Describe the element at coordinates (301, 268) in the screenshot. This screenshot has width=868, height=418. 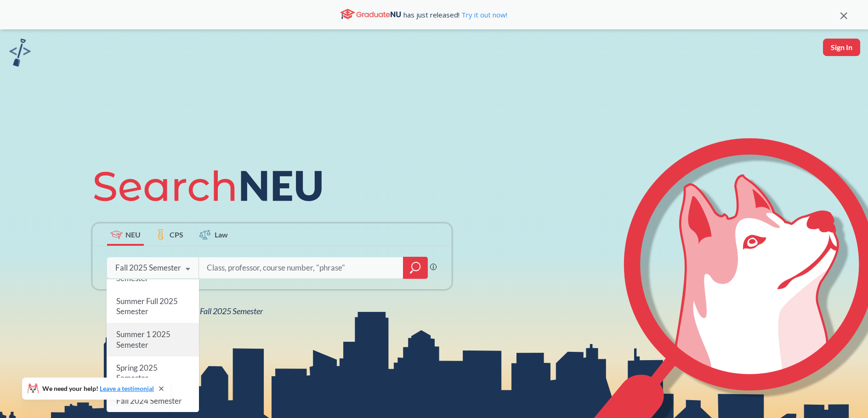
I see `input: Class, professor, course number, "phrase"` at that location.